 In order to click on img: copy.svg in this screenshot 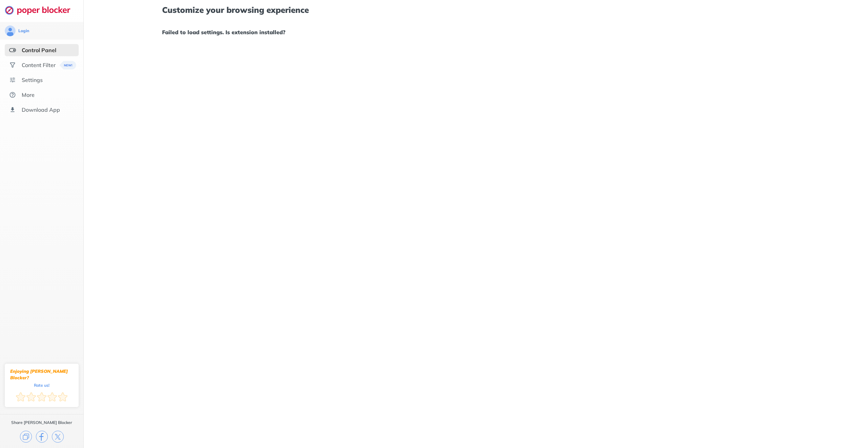, I will do `click(26, 437)`.